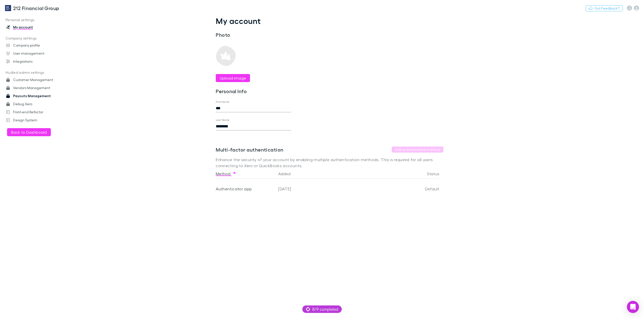 This screenshot has height=318, width=644. I want to click on a: Customer Management, so click(36, 80).